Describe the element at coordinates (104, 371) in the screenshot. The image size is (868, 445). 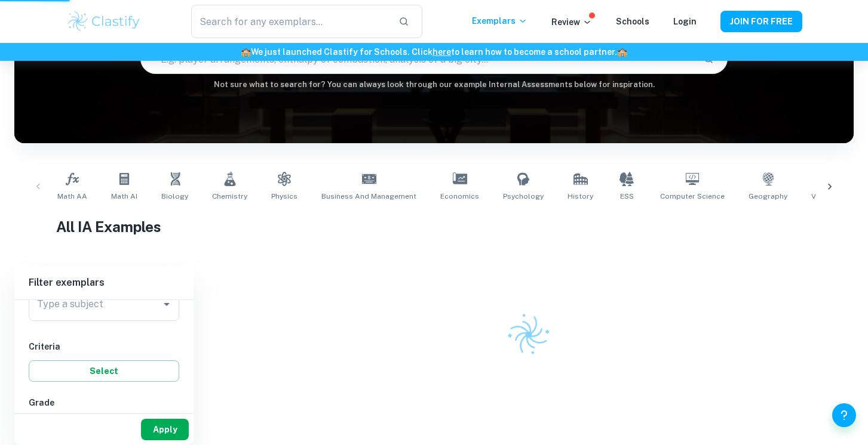
I see `button: Select` at that location.